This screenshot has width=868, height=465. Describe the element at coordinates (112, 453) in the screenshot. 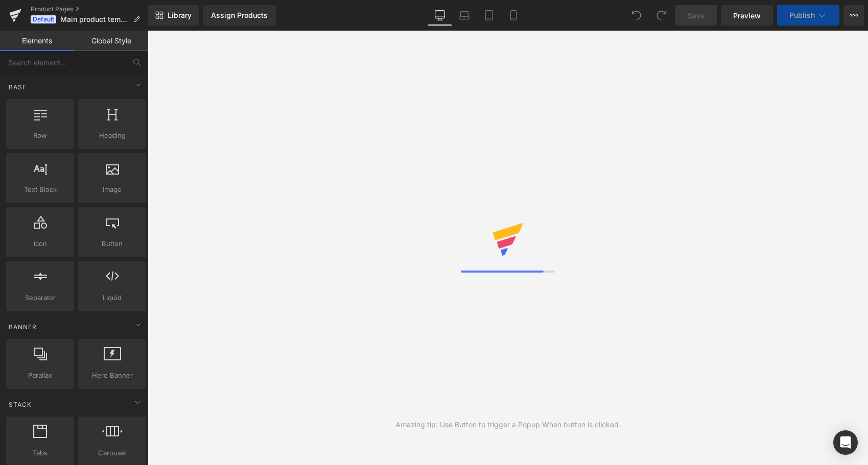

I see `span: Carousel` at that location.